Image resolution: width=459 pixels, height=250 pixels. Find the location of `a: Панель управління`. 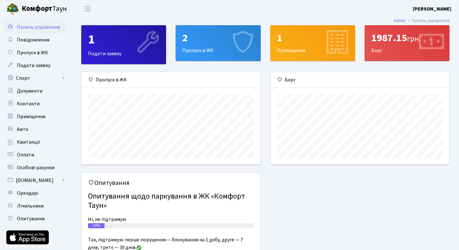

a: Панель управління is located at coordinates (35, 27).